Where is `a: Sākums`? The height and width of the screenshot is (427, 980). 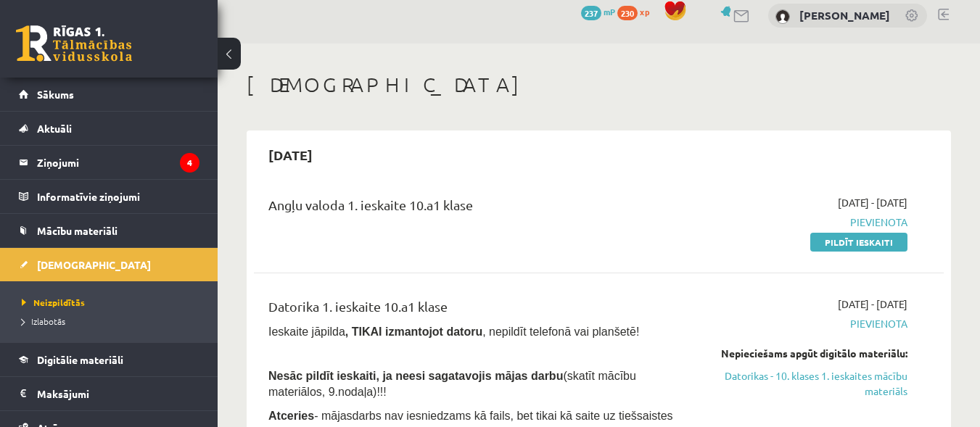 a: Sākums is located at coordinates (109, 94).